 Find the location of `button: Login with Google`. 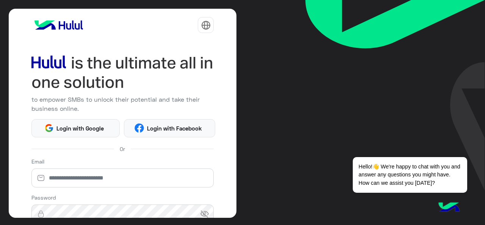

button: Login with Google is located at coordinates (75, 128).